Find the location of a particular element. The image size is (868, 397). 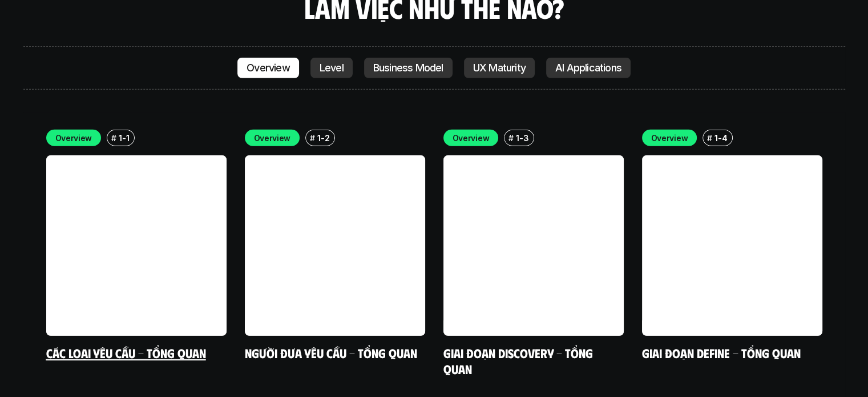

a: Giai đoạn Define - Tổng quan is located at coordinates (722, 352).